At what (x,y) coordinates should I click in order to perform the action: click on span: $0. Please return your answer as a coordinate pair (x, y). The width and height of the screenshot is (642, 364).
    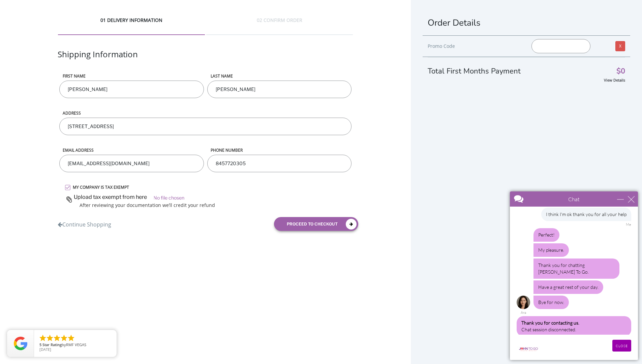
    Looking at the image, I should click on (621, 71).